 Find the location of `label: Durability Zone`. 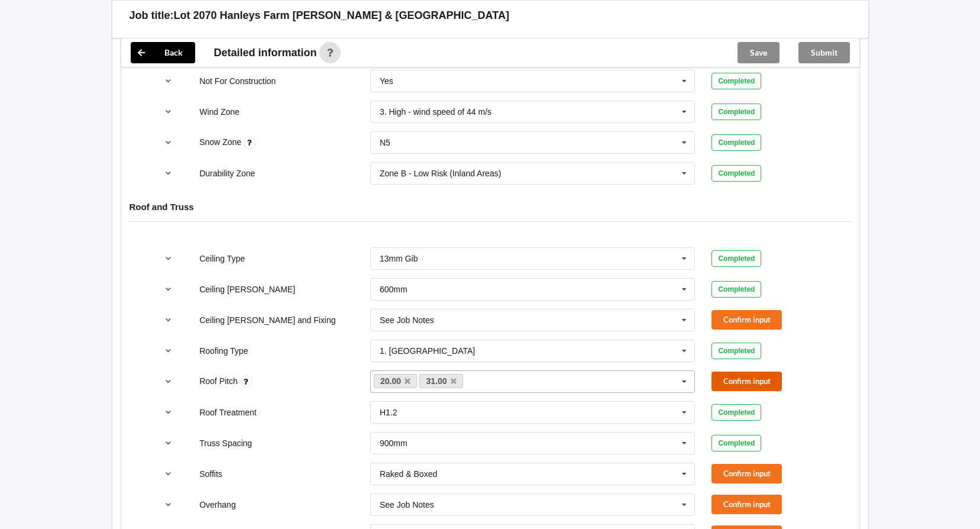

label: Durability Zone is located at coordinates (227, 173).